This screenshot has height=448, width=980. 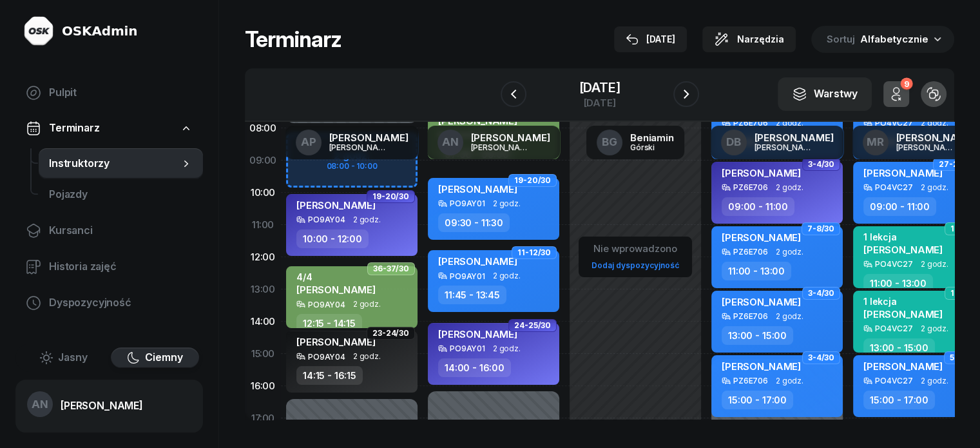 What do you see at coordinates (121, 93) in the screenshot?
I see `span: Pulpit` at bounding box center [121, 93].